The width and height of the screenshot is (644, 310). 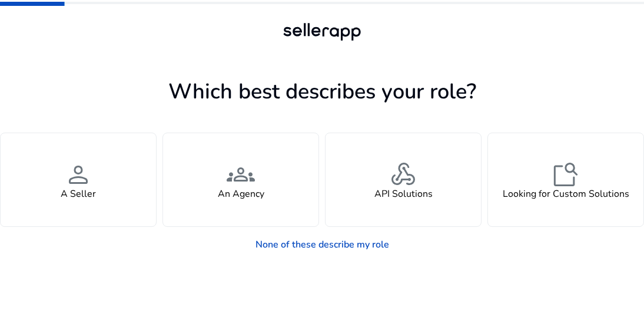 I want to click on span: feature_search, so click(x=566, y=175).